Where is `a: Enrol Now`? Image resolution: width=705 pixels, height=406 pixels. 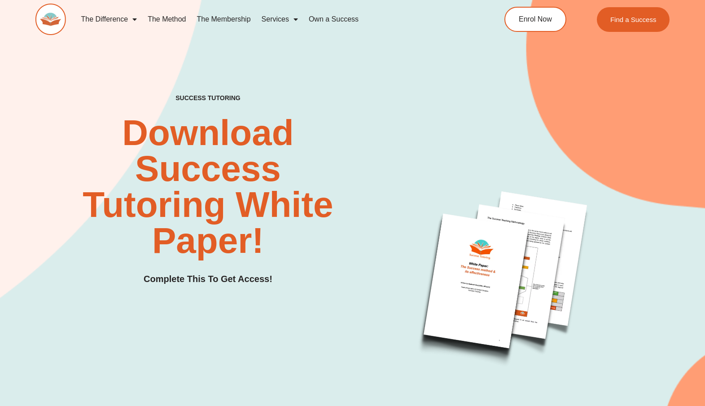
a: Enrol Now is located at coordinates (535, 19).